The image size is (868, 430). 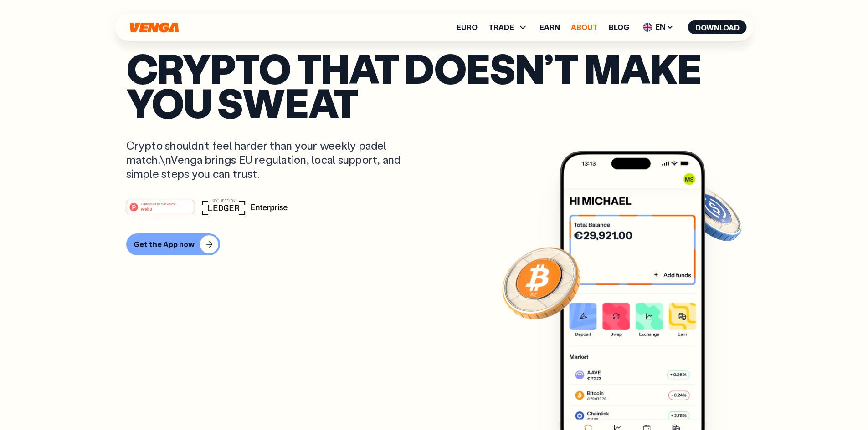 What do you see at coordinates (648, 27) in the screenshot?
I see `img: flag-uk` at bounding box center [648, 27].